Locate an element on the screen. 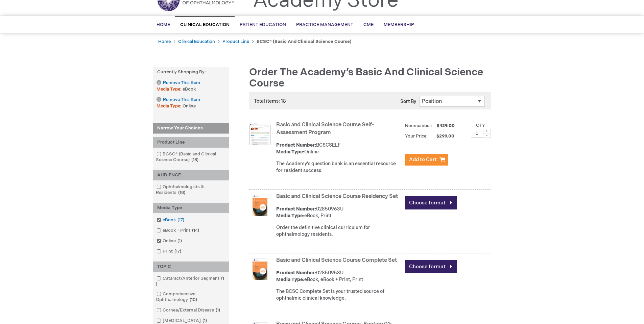 The height and width of the screenshot is (324, 644). strong: BCSC® (Basic and Clinical Science Course) is located at coordinates (304, 42).